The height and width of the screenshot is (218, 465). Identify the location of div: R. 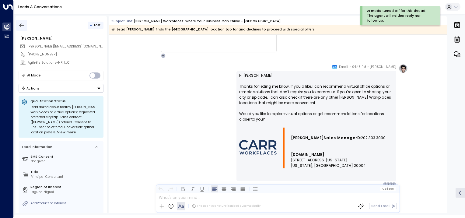
(163, 56).